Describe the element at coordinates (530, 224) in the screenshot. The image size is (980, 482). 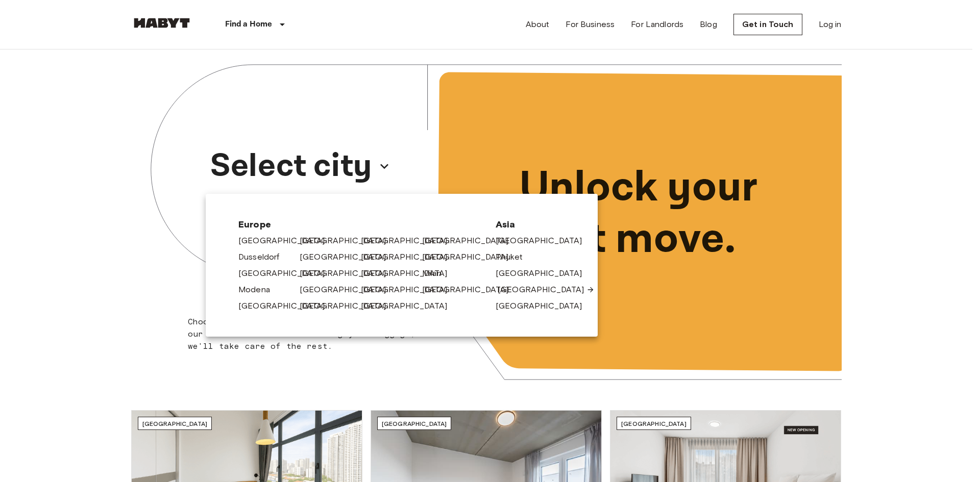
I see `span: Asia` at that location.